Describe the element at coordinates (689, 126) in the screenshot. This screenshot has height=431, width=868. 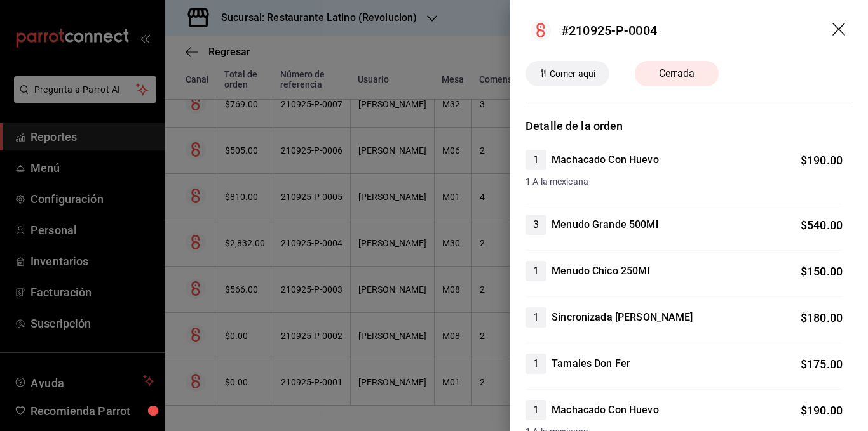
I see `h3: Detalle de la orden` at that location.